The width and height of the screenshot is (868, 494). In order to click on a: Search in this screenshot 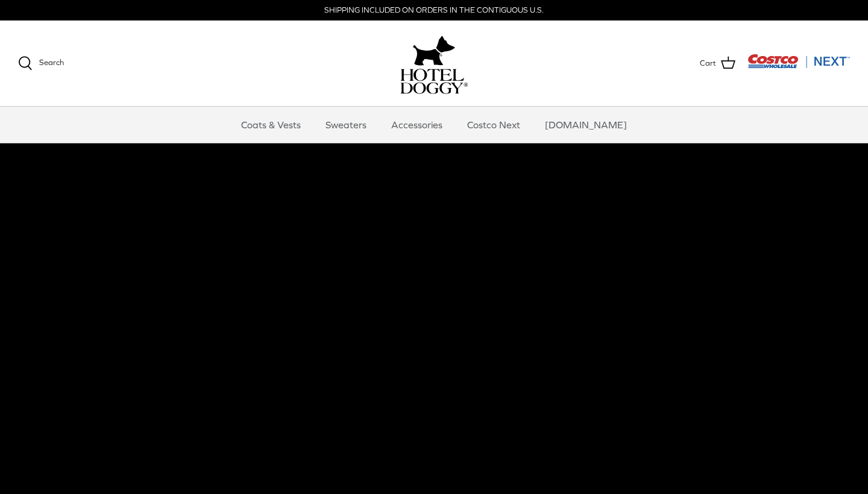, I will do `click(41, 63)`.